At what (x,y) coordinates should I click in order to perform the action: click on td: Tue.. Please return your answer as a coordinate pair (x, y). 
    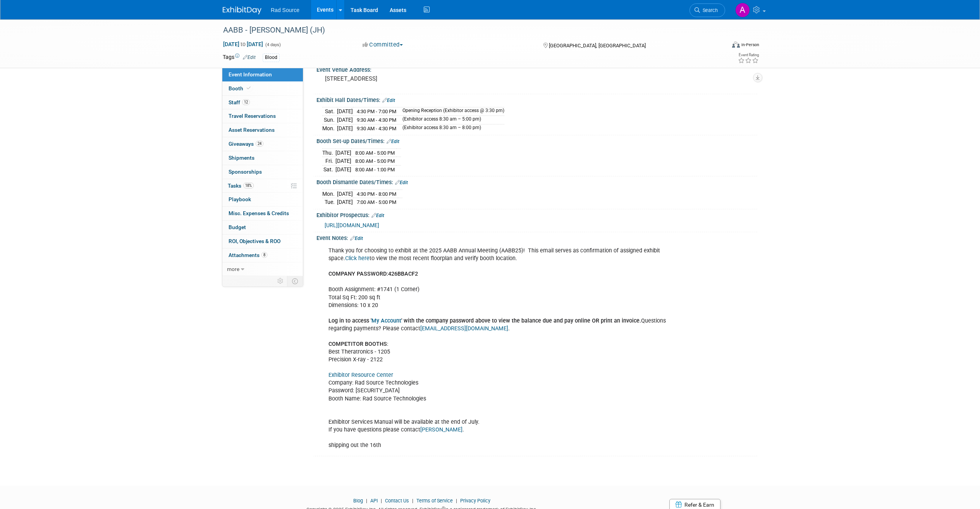
    Looking at the image, I should click on (330, 202).